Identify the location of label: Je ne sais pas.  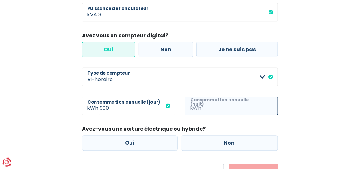
(237, 49).